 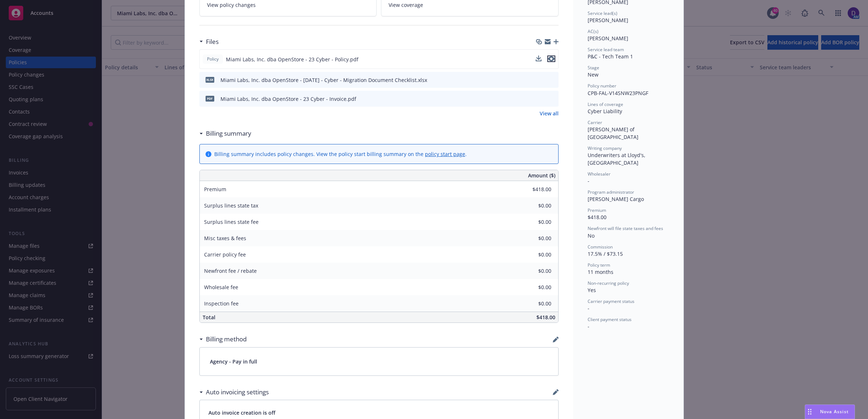 What do you see at coordinates (605, 111) in the screenshot?
I see `span: Cyber Liability` at bounding box center [605, 111].